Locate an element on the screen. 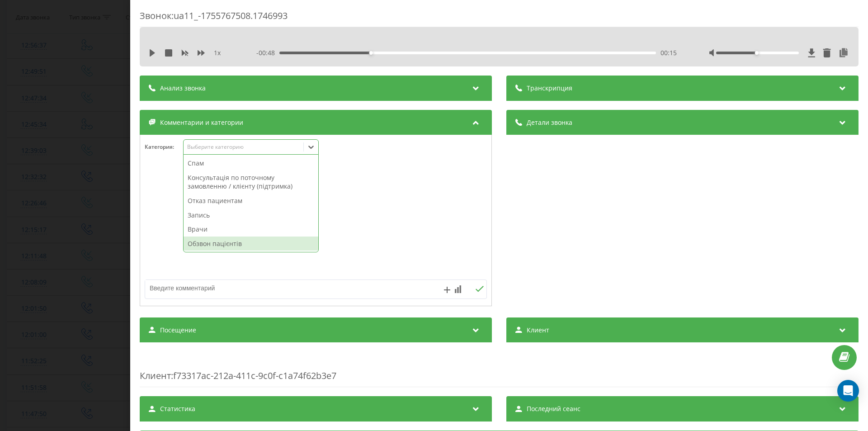 The height and width of the screenshot is (431, 868). span: Анализ звонка is located at coordinates (183, 88).